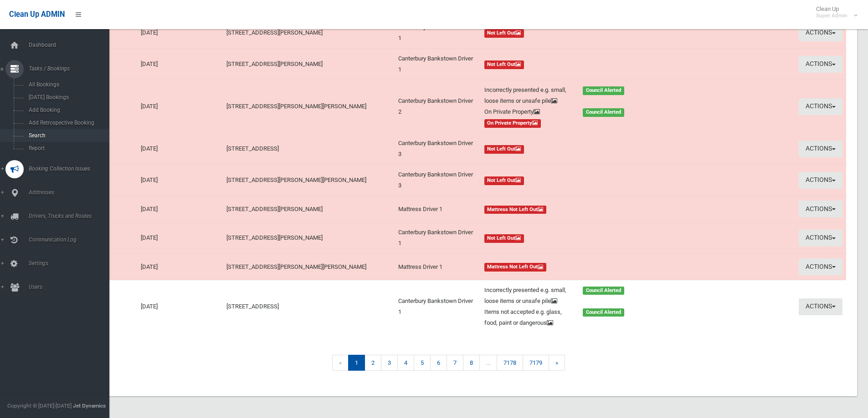  I want to click on a: 5, so click(422, 363).